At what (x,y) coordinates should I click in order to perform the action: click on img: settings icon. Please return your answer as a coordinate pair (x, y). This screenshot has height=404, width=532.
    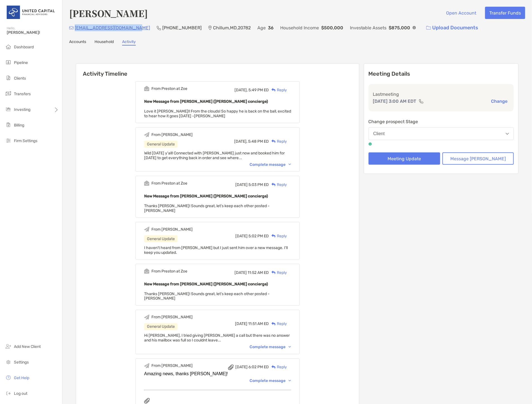
    Looking at the image, I should click on (8, 362).